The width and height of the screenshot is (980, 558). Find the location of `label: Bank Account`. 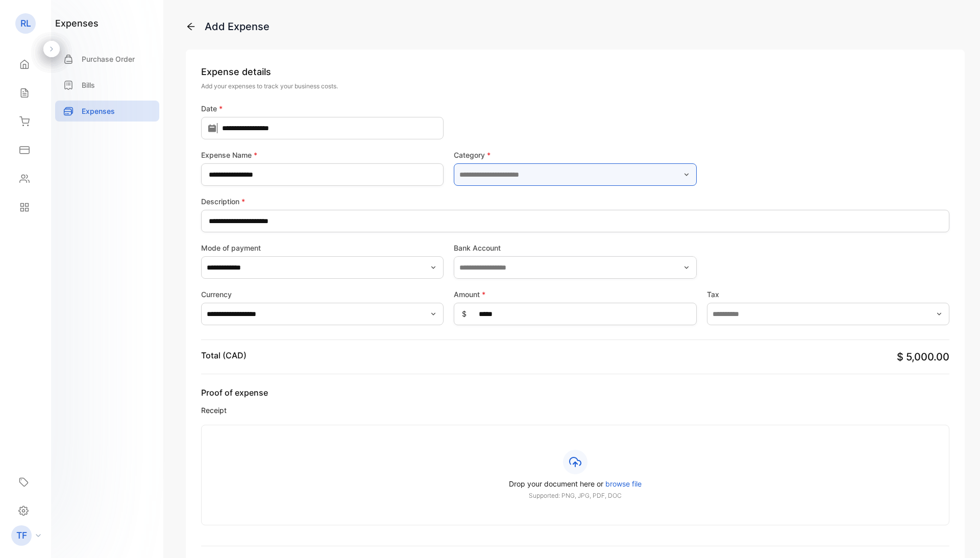

label: Bank Account is located at coordinates (575, 248).